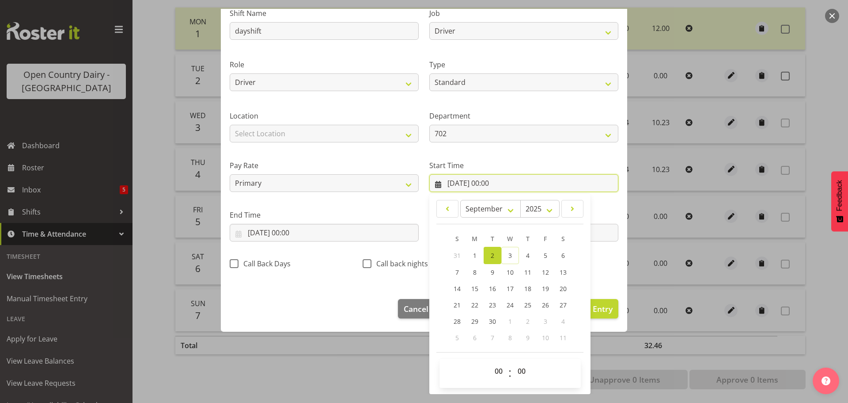  Describe the element at coordinates (588, 308) in the screenshot. I see `span: Update Entry` at that location.